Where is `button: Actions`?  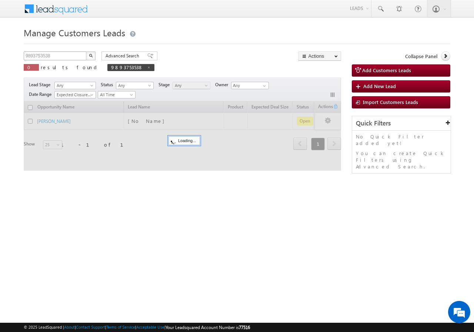 button: Actions is located at coordinates (319, 56).